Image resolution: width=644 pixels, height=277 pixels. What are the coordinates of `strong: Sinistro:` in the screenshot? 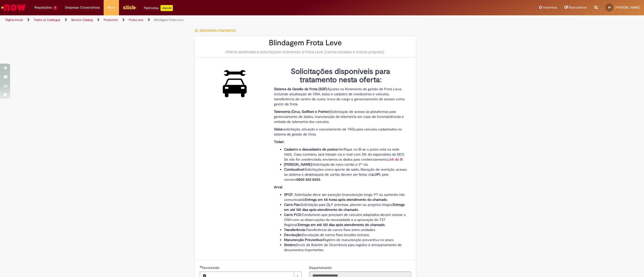 It's located at (290, 245).